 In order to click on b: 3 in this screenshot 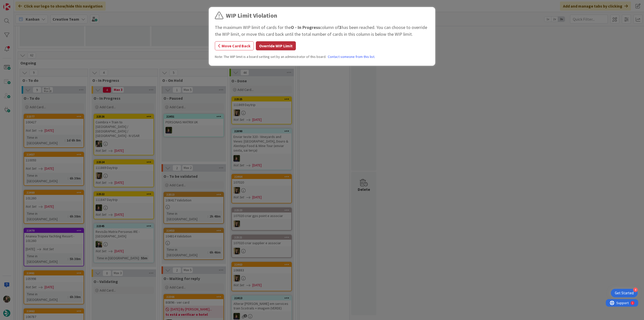, I will do `click(340, 27)`.